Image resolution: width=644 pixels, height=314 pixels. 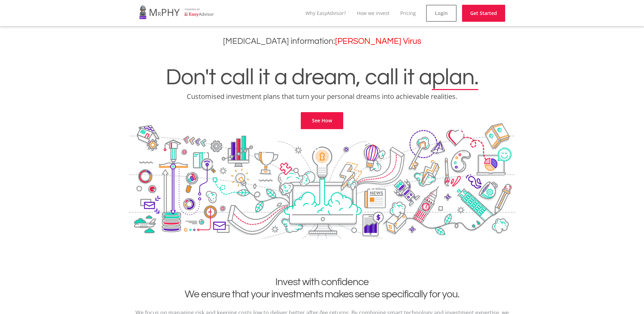 What do you see at coordinates (322, 96) in the screenshot?
I see `p: Customised investment plans that turn your personal dreams into achievable realities.` at bounding box center [322, 96].